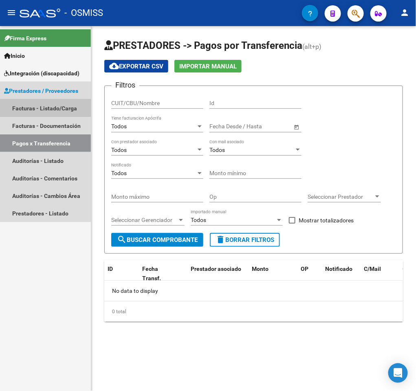  What do you see at coordinates (125, 85) in the screenshot?
I see `h3: Filtros` at bounding box center [125, 85].